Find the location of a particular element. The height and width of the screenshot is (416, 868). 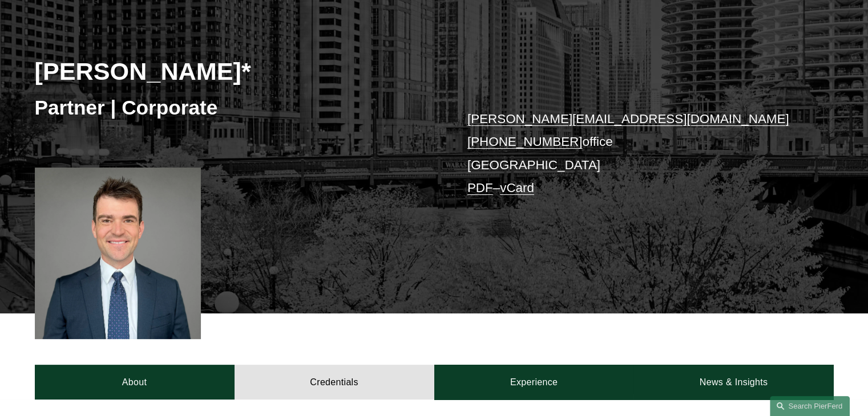

a: News & Insights is located at coordinates (734, 382).